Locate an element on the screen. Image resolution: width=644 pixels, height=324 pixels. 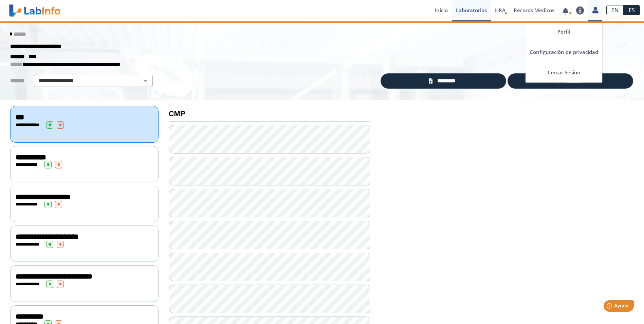
a: EN is located at coordinates (615, 10).